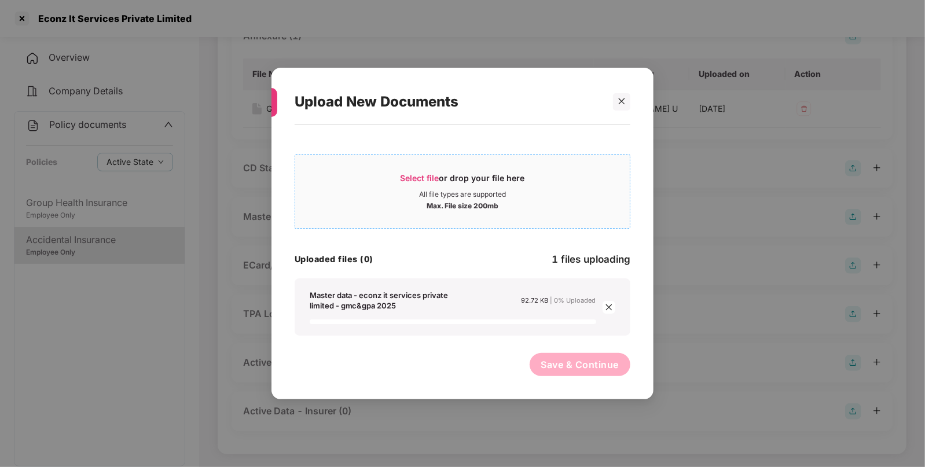 This screenshot has width=925, height=467. What do you see at coordinates (463, 192) in the screenshot?
I see `span: Select fileor drop your file hereAll file types are supportedMax. File size 200mb` at bounding box center [463, 192].